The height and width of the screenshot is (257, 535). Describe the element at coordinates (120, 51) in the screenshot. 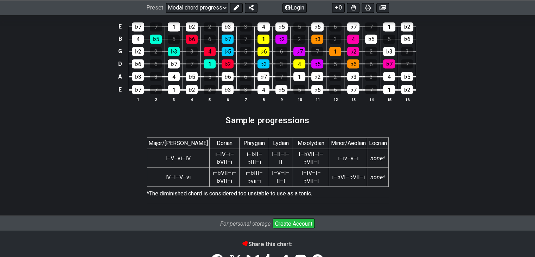

I see `td: G` at that location.